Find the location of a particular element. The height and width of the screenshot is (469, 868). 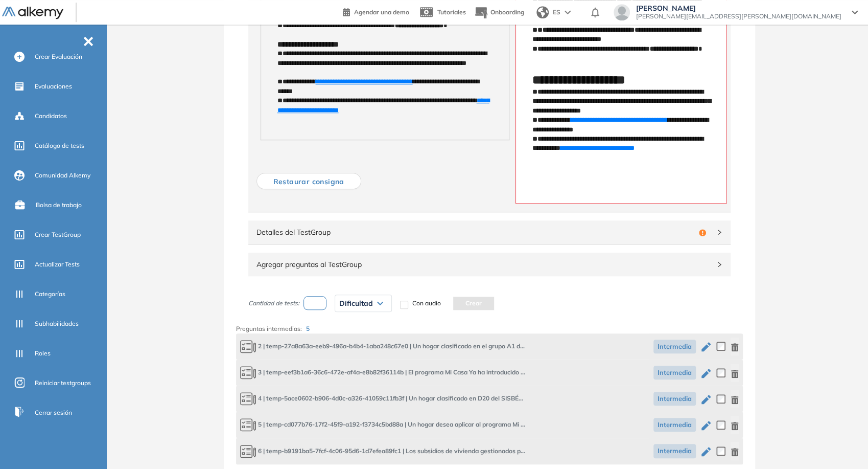

img: Logo is located at coordinates (33, 13).